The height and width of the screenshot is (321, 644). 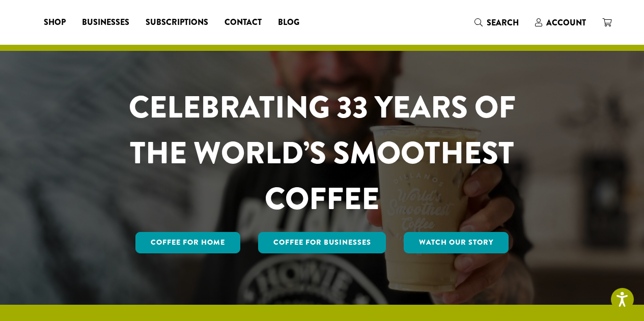 I want to click on h1: CELEBRATING 33 YEARS OF THE WORLD’S SMOOTHEST COFFEE, so click(x=322, y=153).